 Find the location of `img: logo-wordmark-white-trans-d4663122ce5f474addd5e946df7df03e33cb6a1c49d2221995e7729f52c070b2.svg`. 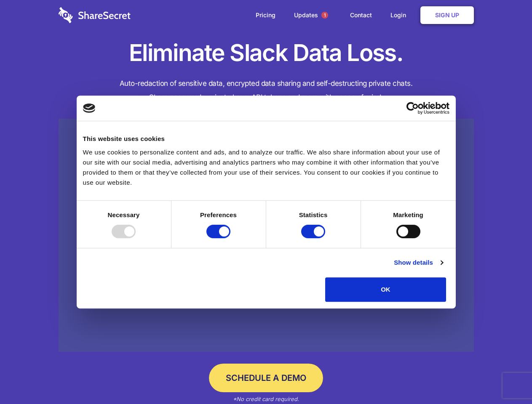

img: logo-wordmark-white-trans-d4663122ce5f474addd5e946df7df03e33cb6a1c49d2221995e7729f52c070b2.svg is located at coordinates (95, 15).